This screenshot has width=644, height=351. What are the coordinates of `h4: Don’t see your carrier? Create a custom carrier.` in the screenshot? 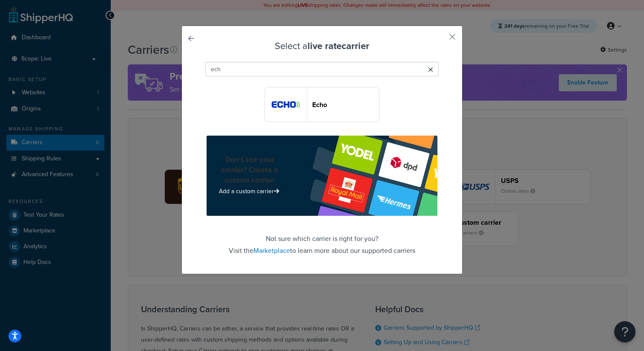 It's located at (250, 169).